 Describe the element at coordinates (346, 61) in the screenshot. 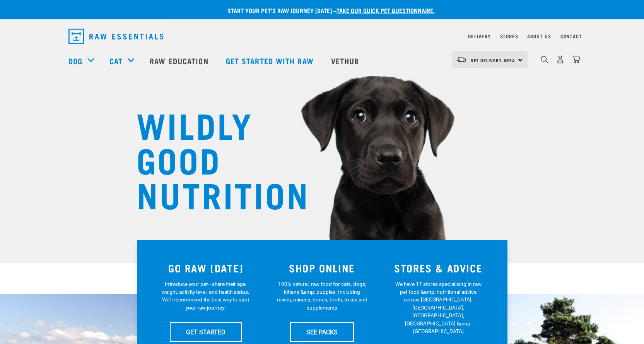

I see `a: Vethub` at that location.